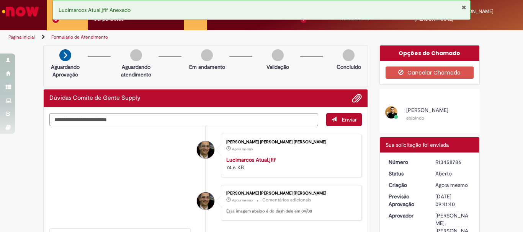 The image size is (523, 232). I want to click on span: Sua solicitação foi enviada, so click(417, 145).